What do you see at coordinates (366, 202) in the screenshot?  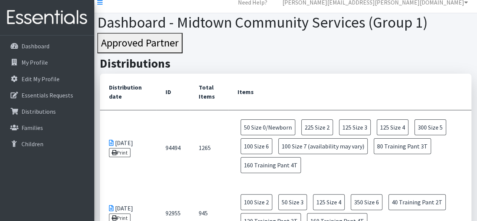 I see `span: 350 Size 6` at bounding box center [366, 202].